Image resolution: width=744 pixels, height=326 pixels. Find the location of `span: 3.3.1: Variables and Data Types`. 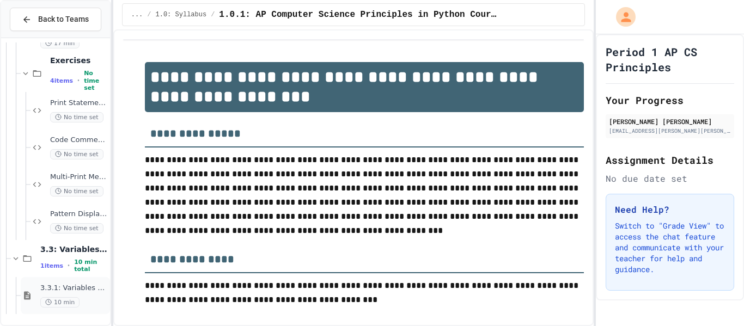

span: 3.3.1: Variables and Data Types is located at coordinates (74, 288).